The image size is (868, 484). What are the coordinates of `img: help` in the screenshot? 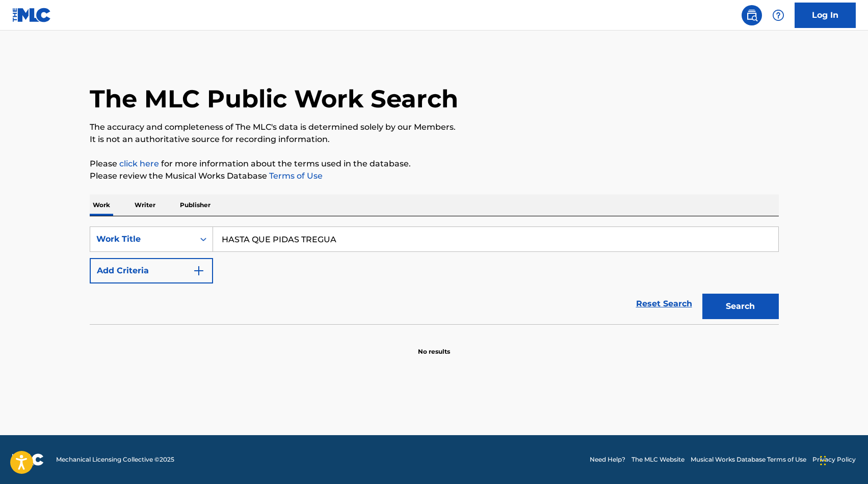 It's located at (778, 15).